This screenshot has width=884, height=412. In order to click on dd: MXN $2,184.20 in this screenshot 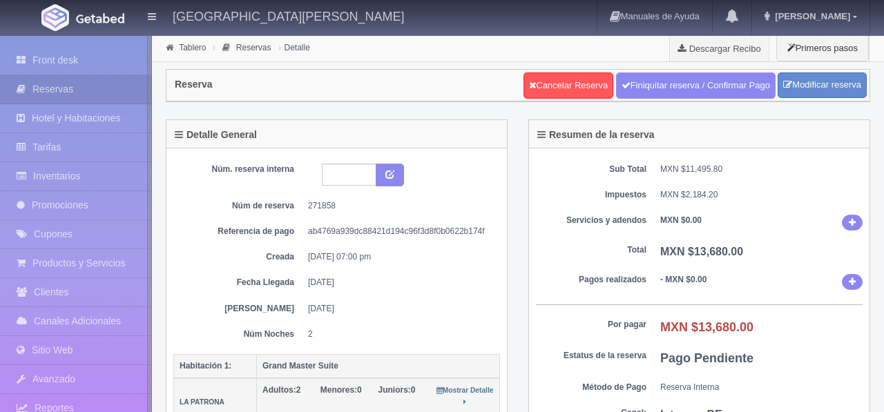, I will do `click(761, 195)`.